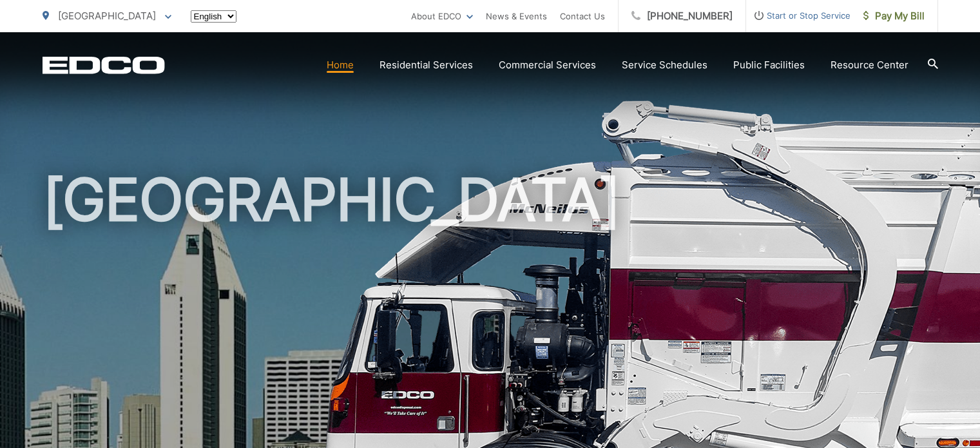 The height and width of the screenshot is (448, 980). I want to click on a: Residential Services, so click(426, 65).